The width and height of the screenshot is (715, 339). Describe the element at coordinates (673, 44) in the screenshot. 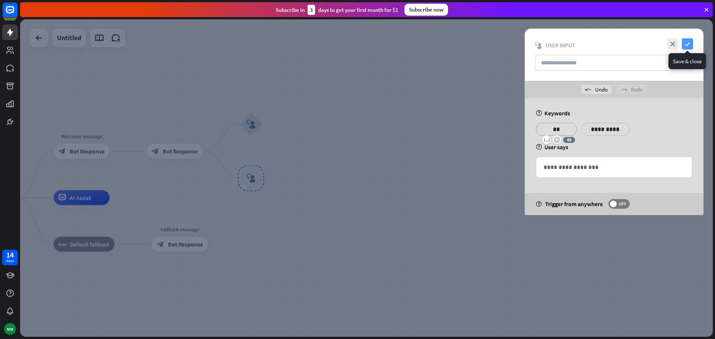

I see `i: close` at that location.